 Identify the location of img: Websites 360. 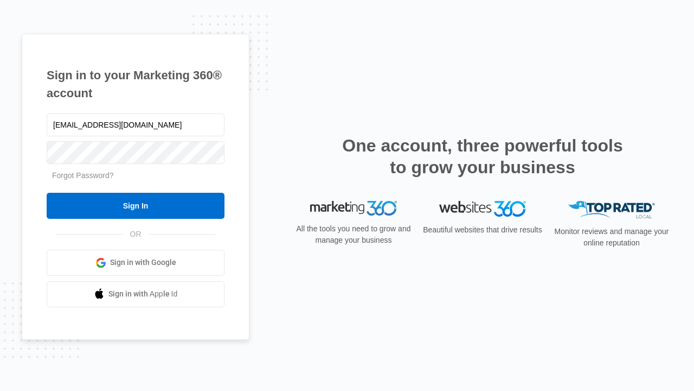
(483, 208).